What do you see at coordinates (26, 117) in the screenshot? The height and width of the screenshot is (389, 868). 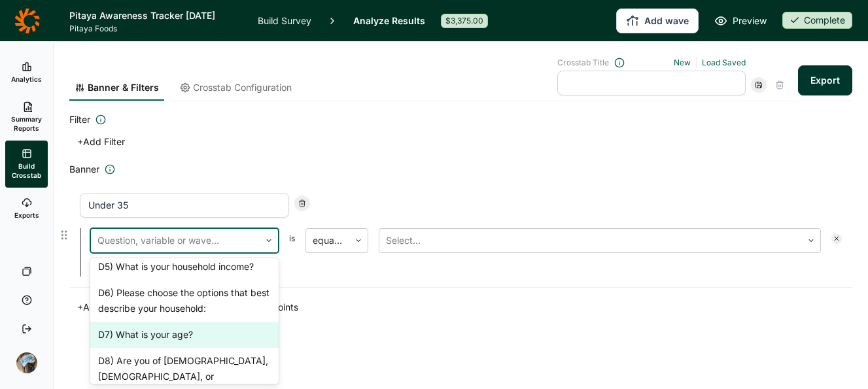 I see `a: Summary Reports` at bounding box center [26, 117].